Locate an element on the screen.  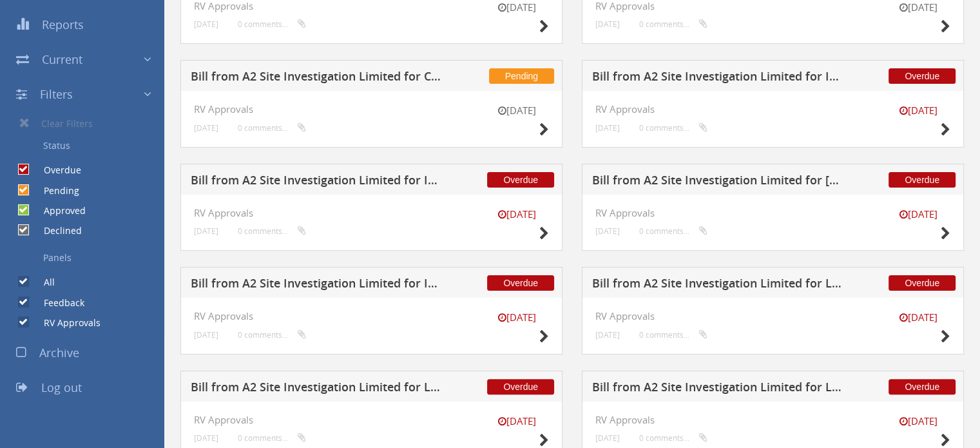
a: Status is located at coordinates (87, 146).